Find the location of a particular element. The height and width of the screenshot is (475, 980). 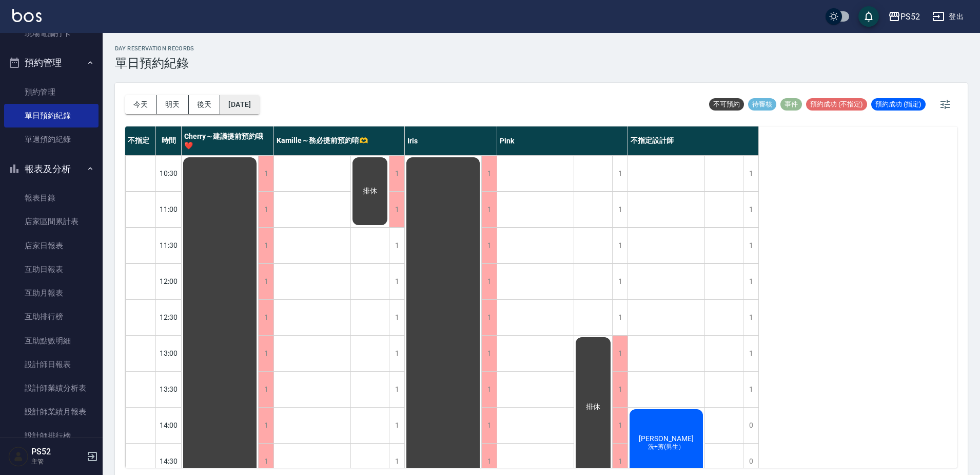

div: 10:30 is located at coordinates (168, 173).